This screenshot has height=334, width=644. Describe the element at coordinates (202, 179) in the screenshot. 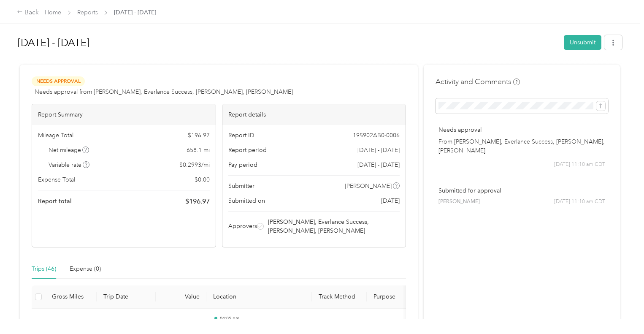

I see `span: $ 0.00` at that location.